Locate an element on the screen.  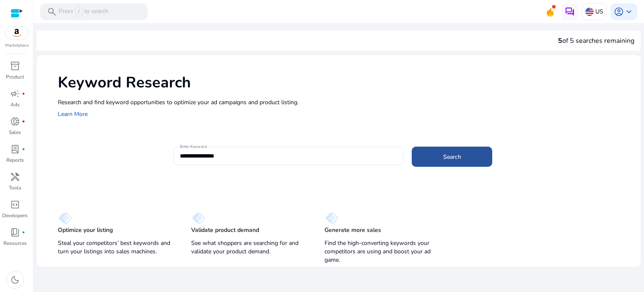
span: lab_profile is located at coordinates (15, 149).